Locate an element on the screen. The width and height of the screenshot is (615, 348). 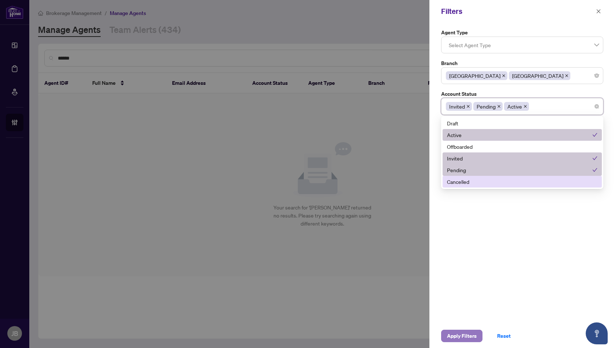
span: Mississauga is located at coordinates (476, 76).